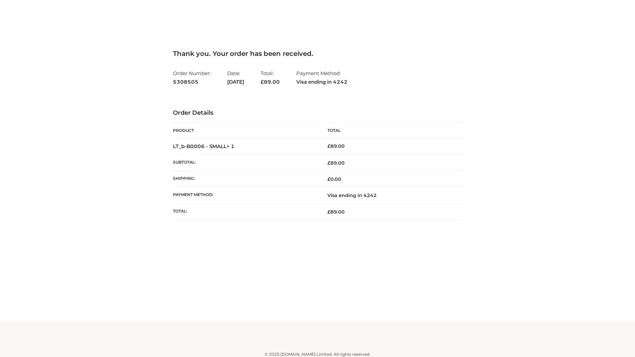 This screenshot has height=357, width=635. Describe the element at coordinates (204, 146) in the screenshot. I see `strong: LT_b-B0006 - SMALL` at that location.